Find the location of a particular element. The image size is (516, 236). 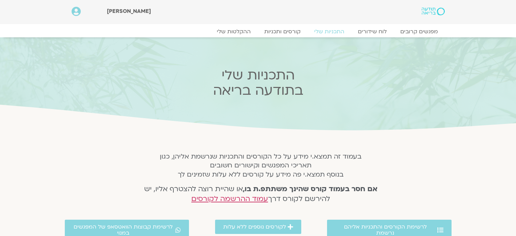

h2: התכניות שלי בתודעה בריאה is located at coordinates (258, 83).